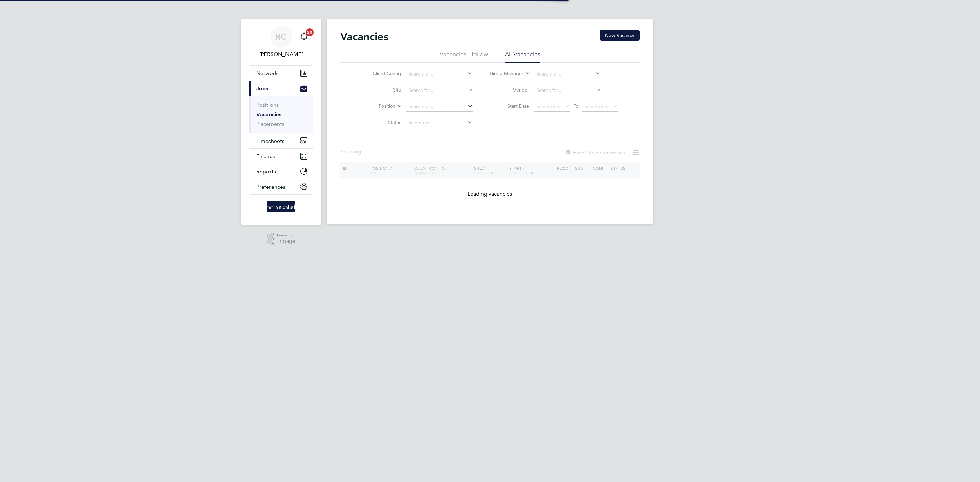 This screenshot has height=482, width=980. What do you see at coordinates (364, 37) in the screenshot?
I see `h2: Vacancies` at bounding box center [364, 37].